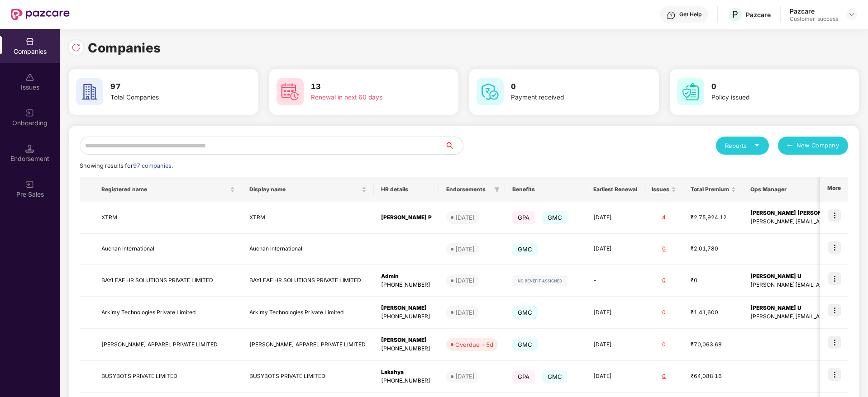 This screenshot has height=397, width=868. What do you see at coordinates (710, 189) in the screenshot?
I see `span: Total Premium` at bounding box center [710, 189].